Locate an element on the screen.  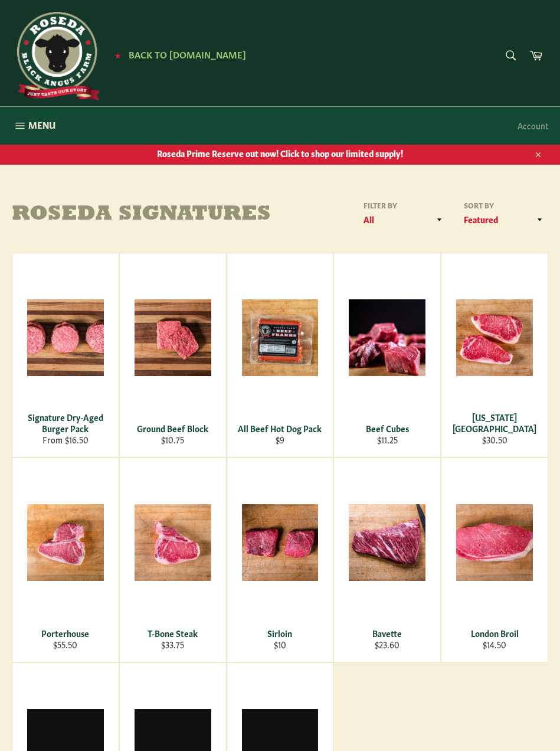
a: Signature Dry-Aged Burger Pack Signature Dry-Aged Burger Pack From $16.50 is located at coordinates (66, 354).